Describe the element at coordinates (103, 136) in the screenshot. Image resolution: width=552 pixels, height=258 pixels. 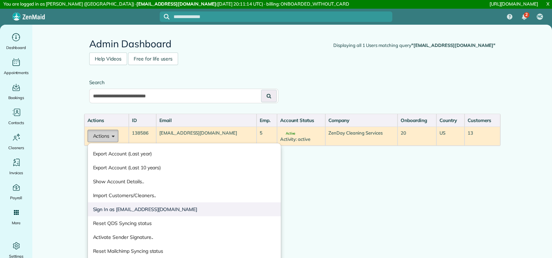
I see `button: Actions` at that location.